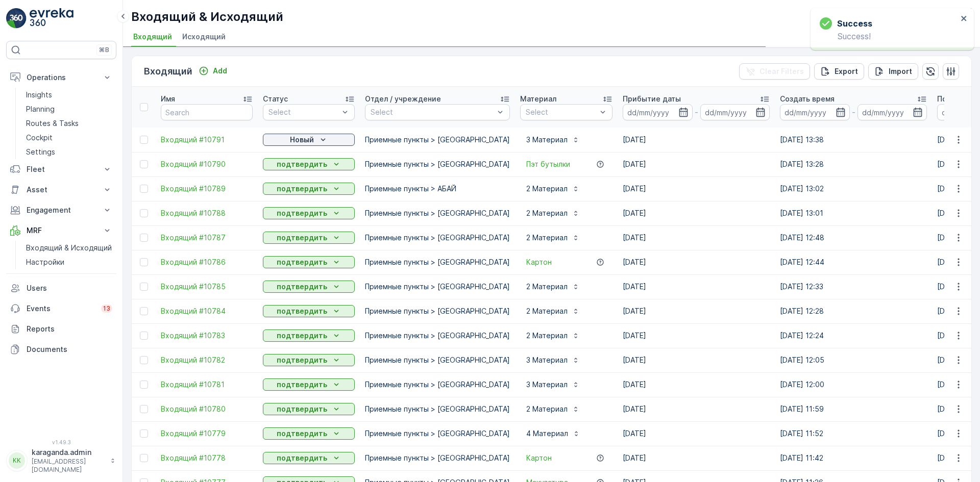 Image resolution: width=980 pixels, height=482 pixels. What do you see at coordinates (207, 213) in the screenshot?
I see `a: Входящий #10788` at bounding box center [207, 213].